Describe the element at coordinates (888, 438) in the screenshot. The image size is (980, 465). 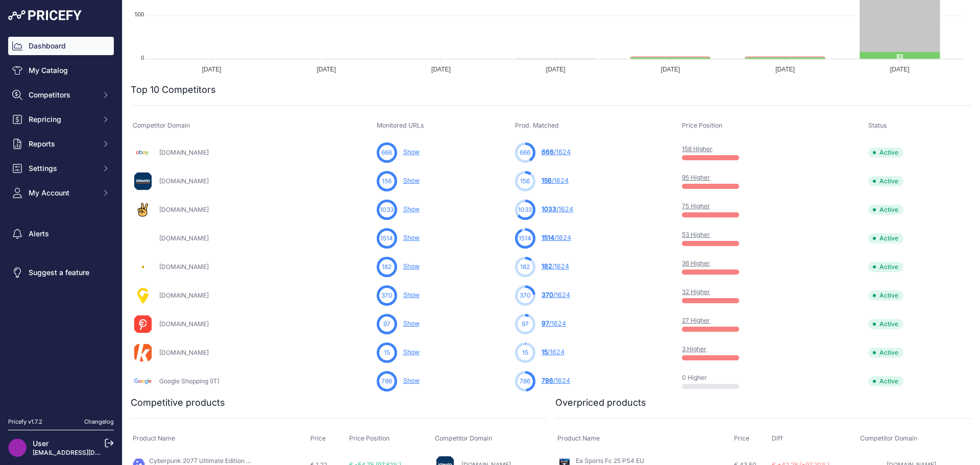
I see `span: Competitor Domain` at that location.